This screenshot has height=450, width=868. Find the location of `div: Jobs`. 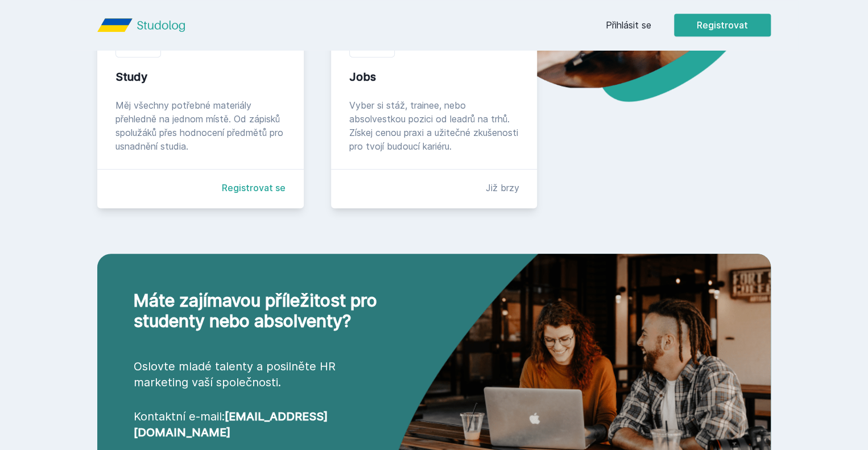

div: Jobs is located at coordinates (434, 77).